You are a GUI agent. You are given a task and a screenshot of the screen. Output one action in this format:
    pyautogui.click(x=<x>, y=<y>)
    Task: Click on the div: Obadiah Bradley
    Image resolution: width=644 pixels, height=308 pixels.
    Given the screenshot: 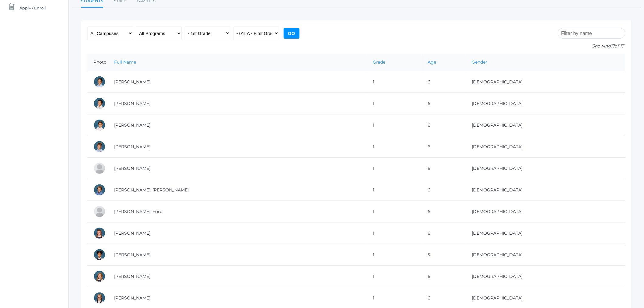 What is the action you would take?
    pyautogui.click(x=100, y=147)
    